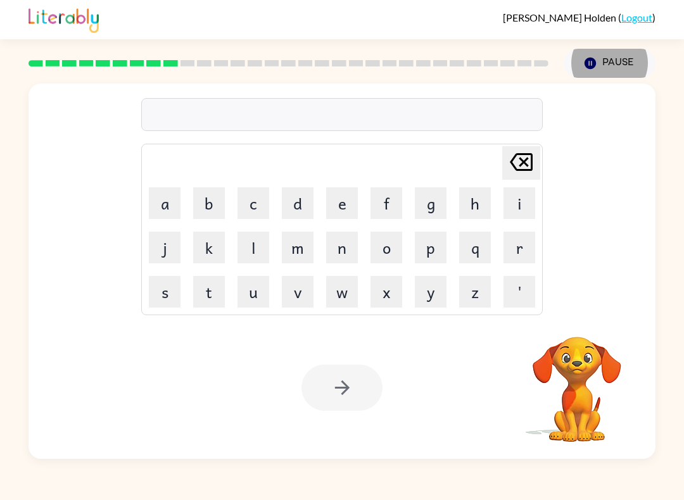  I want to click on button: f, so click(386, 203).